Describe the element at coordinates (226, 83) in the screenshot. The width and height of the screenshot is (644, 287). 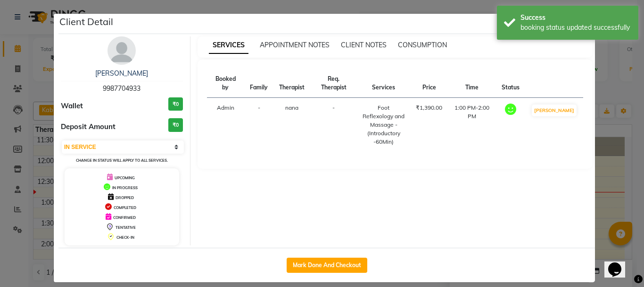
I see `th: Booked by` at that location.